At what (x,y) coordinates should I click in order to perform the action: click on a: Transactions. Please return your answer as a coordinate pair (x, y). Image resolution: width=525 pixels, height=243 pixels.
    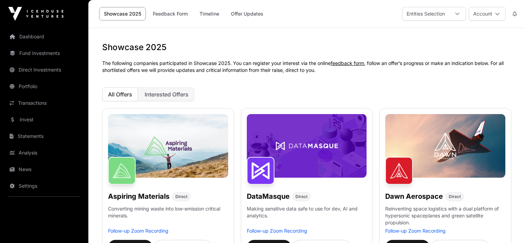
    Looking at the image, I should click on (44, 103).